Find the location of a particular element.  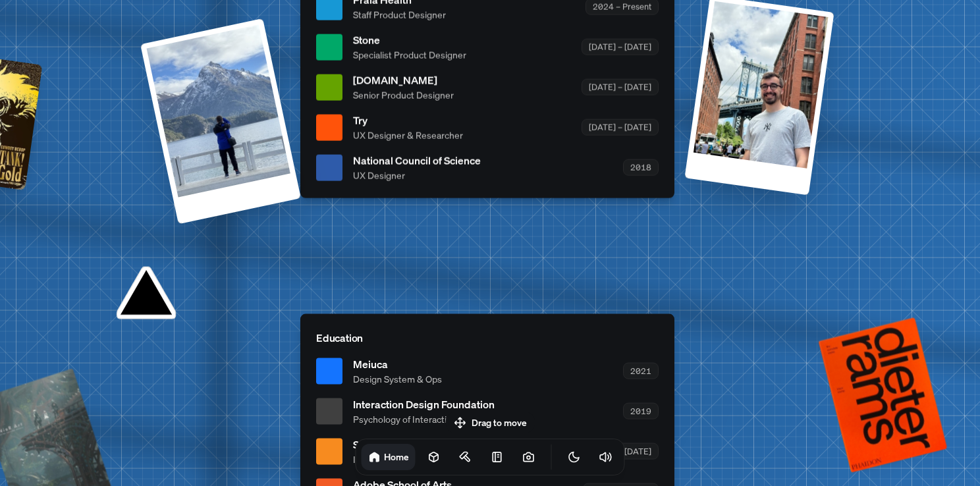

div: 2018 is located at coordinates (641, 167).